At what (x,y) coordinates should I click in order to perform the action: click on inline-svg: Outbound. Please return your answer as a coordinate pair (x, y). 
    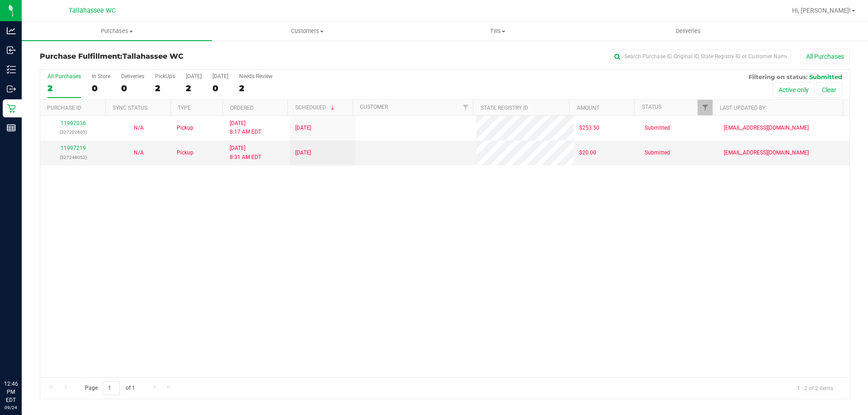
    Looking at the image, I should click on (11, 89).